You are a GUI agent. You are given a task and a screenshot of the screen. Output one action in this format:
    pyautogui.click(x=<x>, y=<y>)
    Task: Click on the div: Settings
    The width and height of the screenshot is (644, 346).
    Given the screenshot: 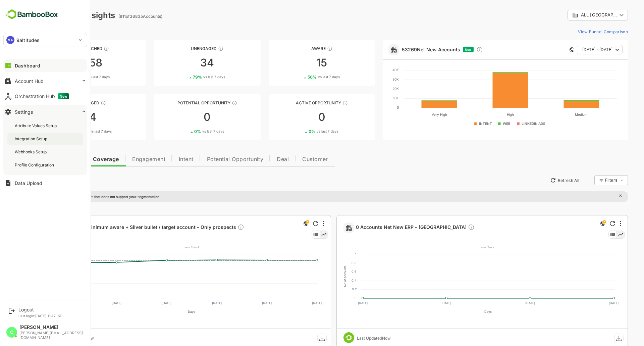 What is the action you would take?
    pyautogui.click(x=24, y=112)
    